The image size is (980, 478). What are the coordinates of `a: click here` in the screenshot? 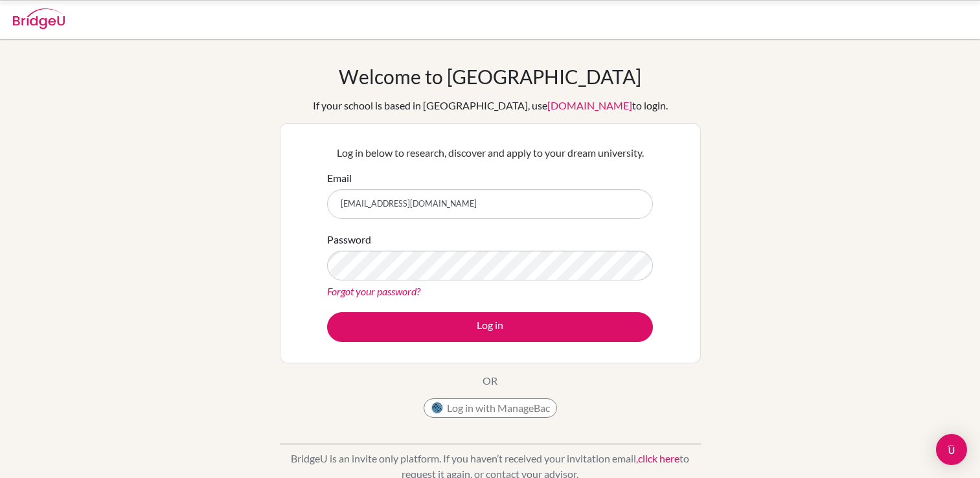 It's located at (659, 458).